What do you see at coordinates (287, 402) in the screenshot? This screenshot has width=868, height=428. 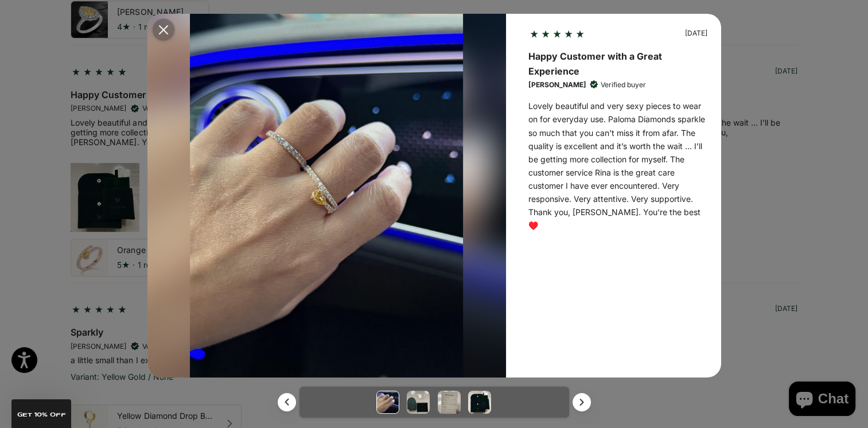 I see `button: Slideshow previous button` at bounding box center [287, 402].